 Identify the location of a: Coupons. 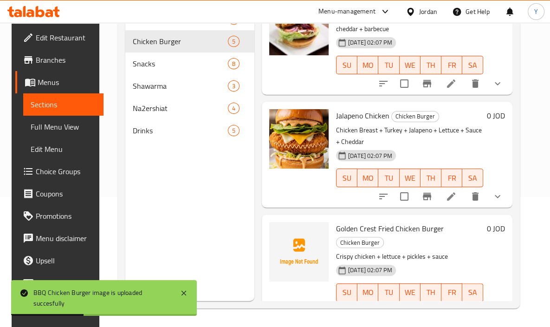
(59, 194).